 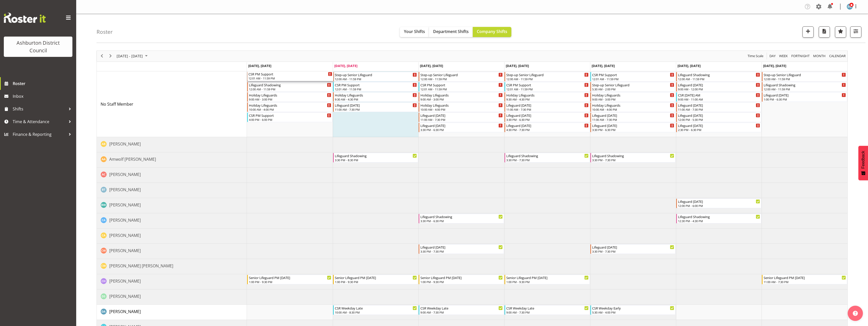 I want to click on div: Deborah Anderson"s event - CSR Weekday Late Begin From Wednesday, October 8, 2025 at 9:00:00 AM G..., so click(x=461, y=310).